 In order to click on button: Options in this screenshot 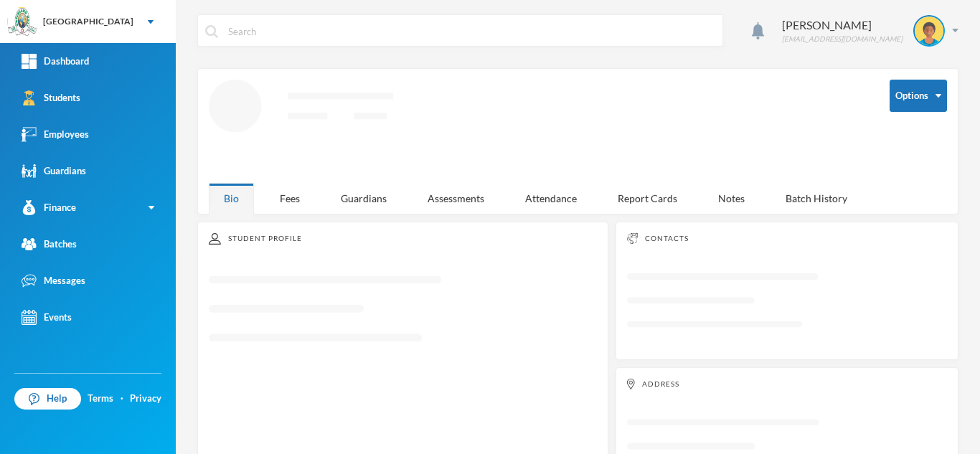, I will do `click(918, 95)`.